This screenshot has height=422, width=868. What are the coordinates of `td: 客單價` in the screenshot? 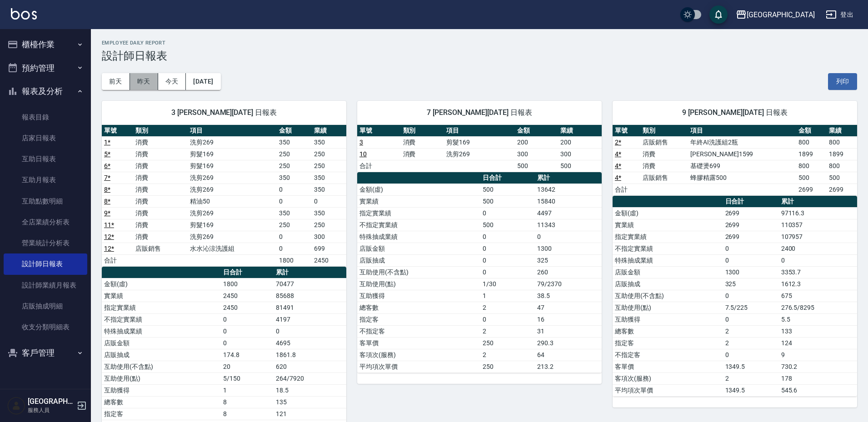 It's located at (667, 367).